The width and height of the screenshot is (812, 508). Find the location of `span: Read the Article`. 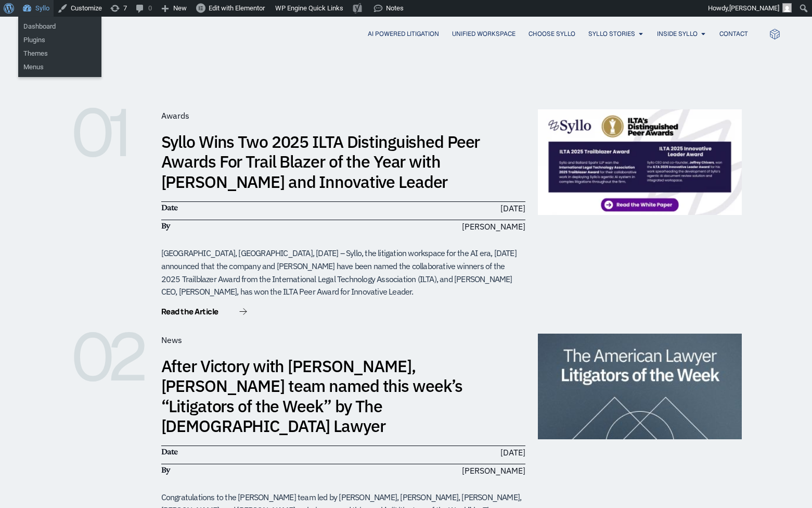

span: Read the Article is located at coordinates (190, 311).